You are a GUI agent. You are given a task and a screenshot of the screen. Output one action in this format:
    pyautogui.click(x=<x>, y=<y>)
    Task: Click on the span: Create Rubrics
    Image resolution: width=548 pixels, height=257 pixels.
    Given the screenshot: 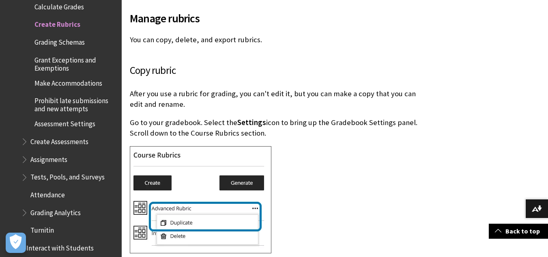 What is the action you would take?
    pyautogui.click(x=57, y=23)
    